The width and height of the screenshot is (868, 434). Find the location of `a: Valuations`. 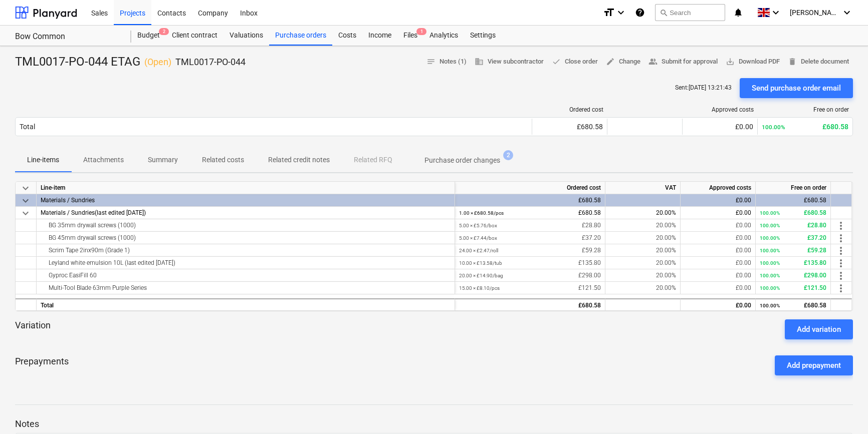

a: Valuations is located at coordinates (246, 35).